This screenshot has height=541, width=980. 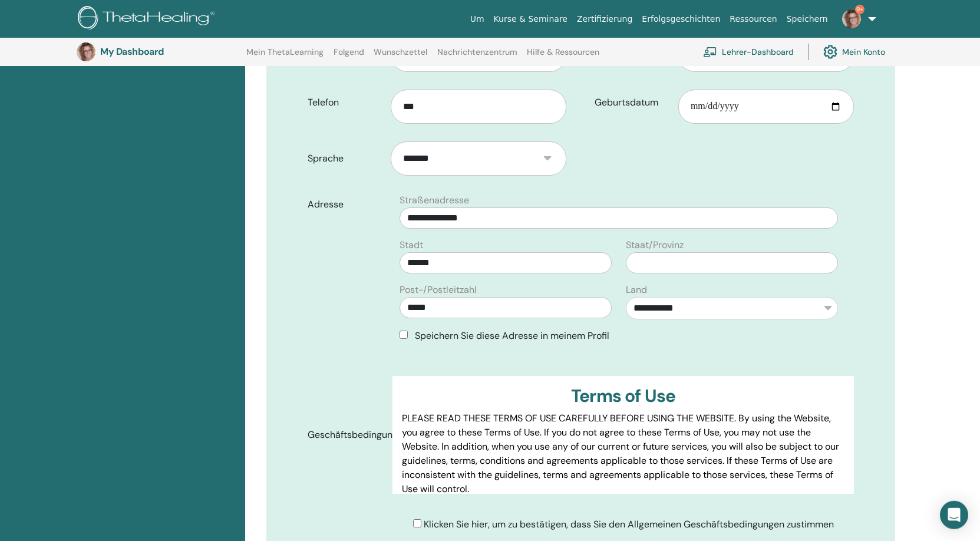 What do you see at coordinates (346, 205) in the screenshot?
I see `label: Adresse` at bounding box center [346, 205].